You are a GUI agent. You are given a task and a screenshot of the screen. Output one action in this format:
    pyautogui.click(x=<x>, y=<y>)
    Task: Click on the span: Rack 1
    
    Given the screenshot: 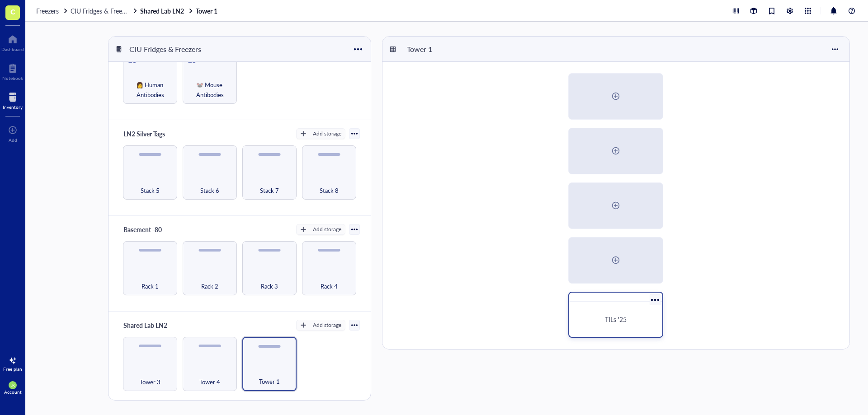 What is the action you would take?
    pyautogui.click(x=150, y=287)
    